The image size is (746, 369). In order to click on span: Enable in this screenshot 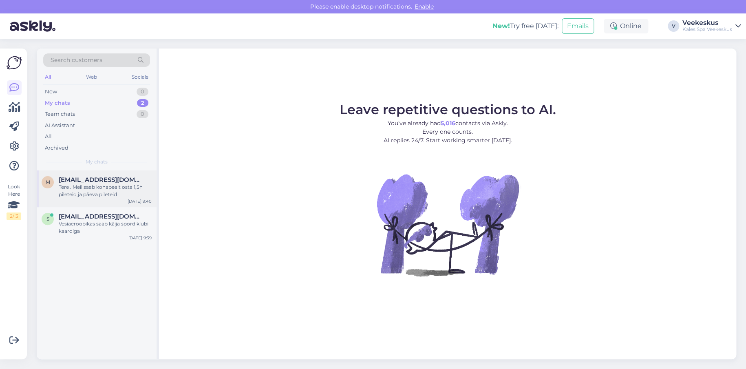, I will do `click(424, 7)`.